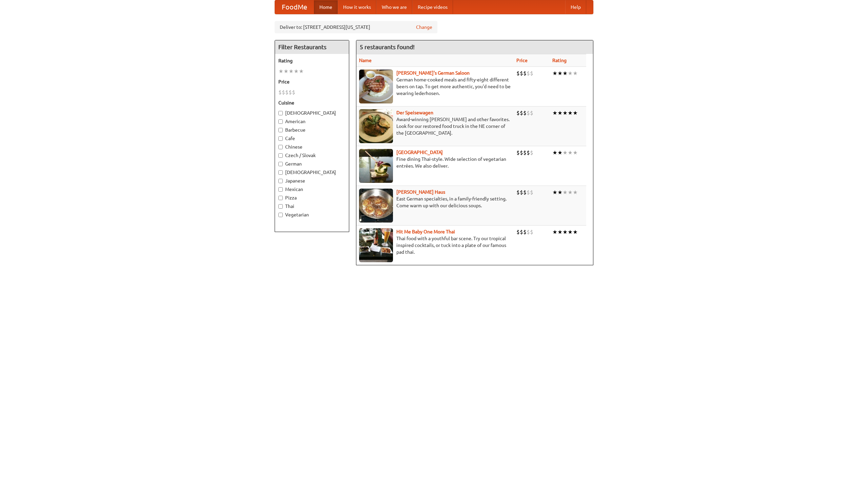  What do you see at coordinates (435, 202) in the screenshot?
I see `p: East German specialties, in a family-friendly setting. Come warm up with our delicious soups.` at bounding box center [435, 202].